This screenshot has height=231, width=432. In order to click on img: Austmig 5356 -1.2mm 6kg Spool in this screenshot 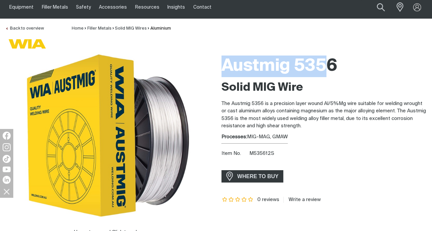, I will do `click(108, 135)`.